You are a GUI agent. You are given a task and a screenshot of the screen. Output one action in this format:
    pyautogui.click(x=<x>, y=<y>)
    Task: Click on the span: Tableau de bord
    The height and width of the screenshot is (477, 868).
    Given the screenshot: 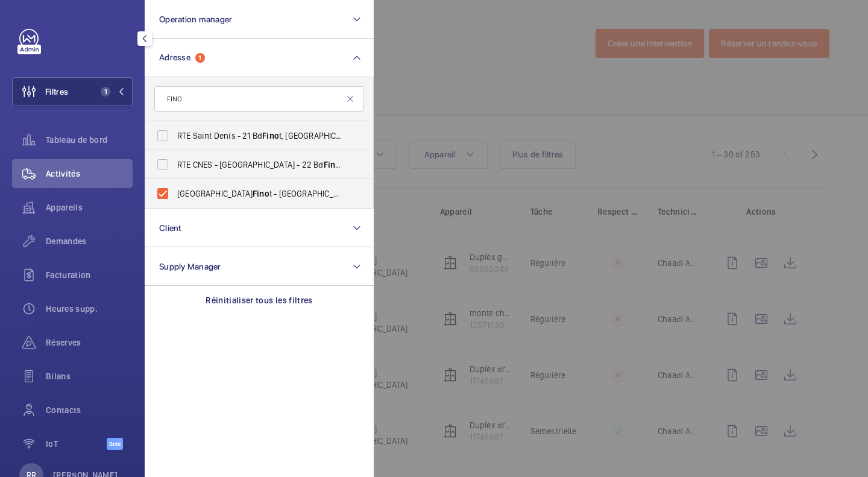 What is the action you would take?
    pyautogui.click(x=89, y=140)
    